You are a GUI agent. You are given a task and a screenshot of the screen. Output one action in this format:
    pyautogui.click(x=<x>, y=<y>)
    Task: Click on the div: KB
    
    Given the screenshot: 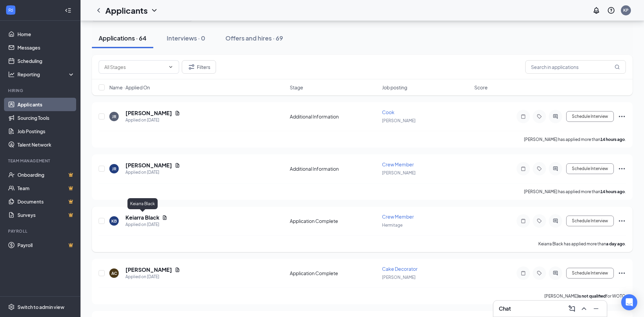 What is the action you would take?
    pyautogui.click(x=114, y=221)
    